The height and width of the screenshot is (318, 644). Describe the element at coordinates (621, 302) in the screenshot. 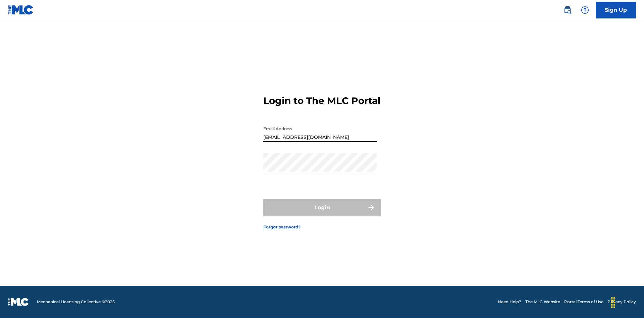

I see `a: Privacy Policy` at that location.